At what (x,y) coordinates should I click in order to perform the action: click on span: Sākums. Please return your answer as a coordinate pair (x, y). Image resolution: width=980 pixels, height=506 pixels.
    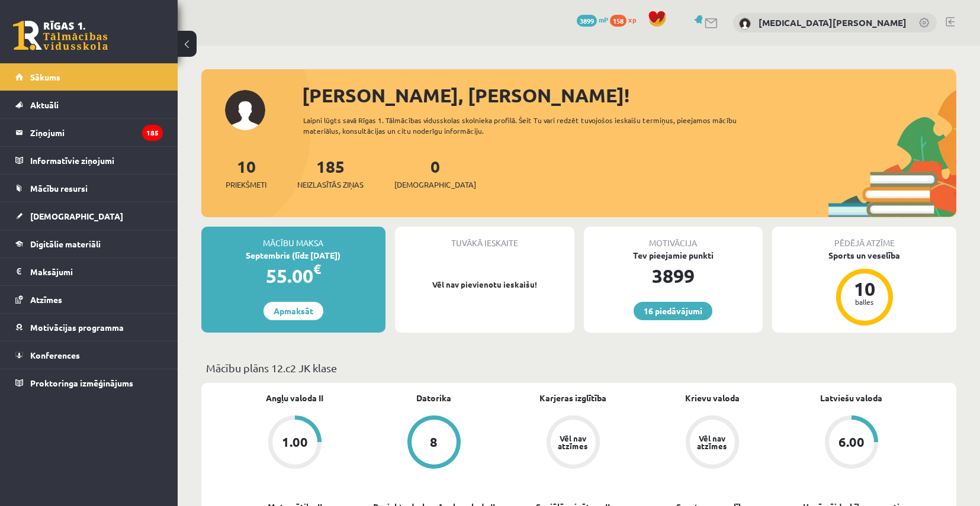
    Looking at the image, I should click on (45, 77).